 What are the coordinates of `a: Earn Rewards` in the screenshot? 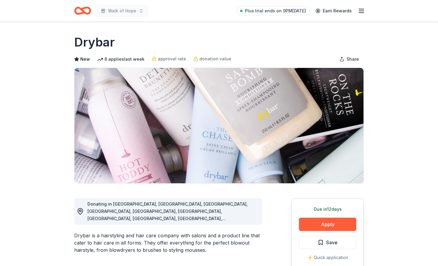 It's located at (334, 11).